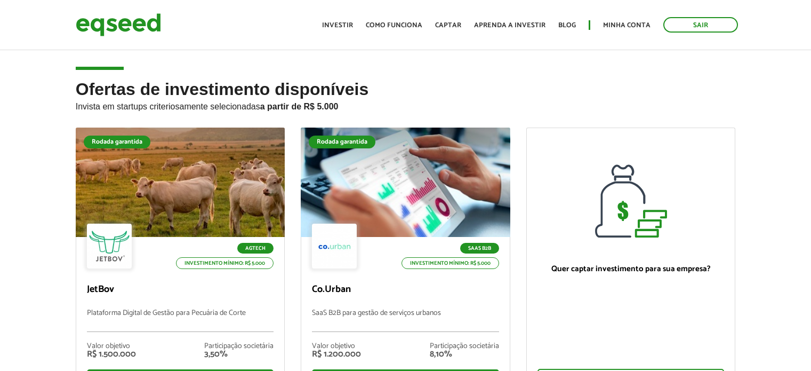 This screenshot has height=371, width=811. What do you see at coordinates (394, 25) in the screenshot?
I see `a: Como funciona` at bounding box center [394, 25].